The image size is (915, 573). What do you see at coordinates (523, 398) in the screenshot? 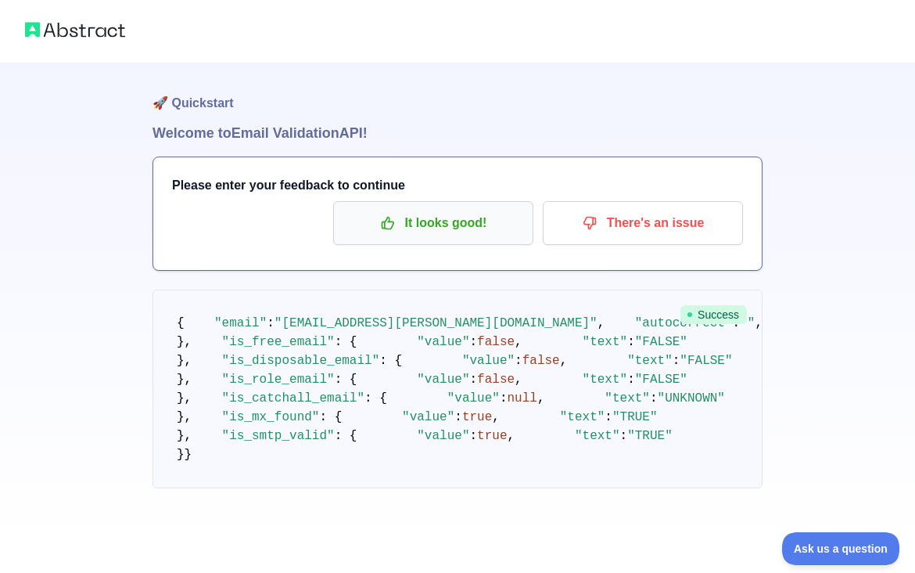
I see `span: null` at bounding box center [523, 398].